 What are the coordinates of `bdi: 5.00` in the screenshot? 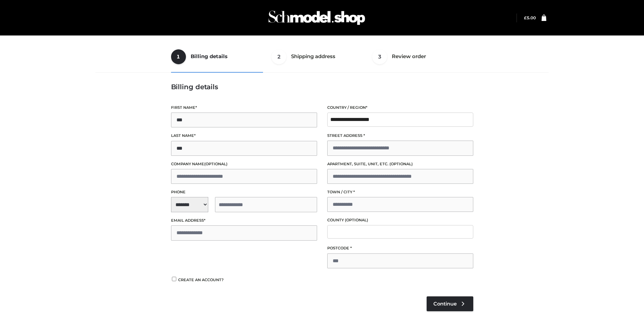 It's located at (529, 17).